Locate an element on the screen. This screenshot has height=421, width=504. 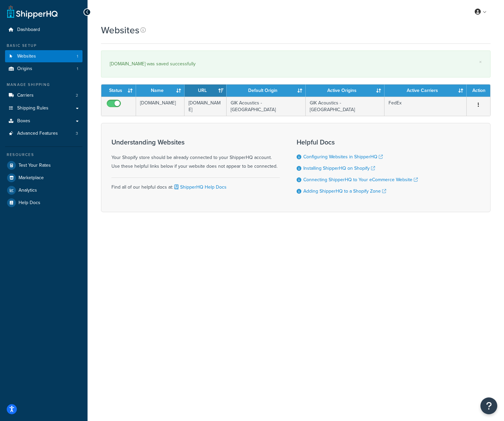
li: Advanced Features is located at coordinates (44, 133).